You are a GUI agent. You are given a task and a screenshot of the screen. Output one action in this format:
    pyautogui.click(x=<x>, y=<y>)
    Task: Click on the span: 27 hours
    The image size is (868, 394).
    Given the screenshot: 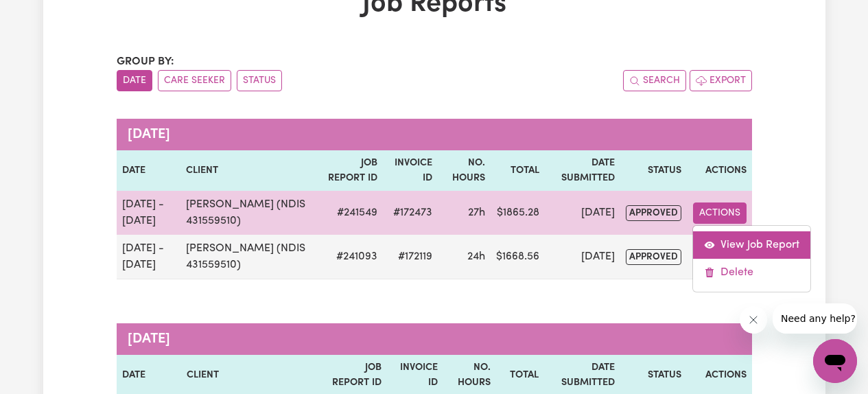 What is the action you would take?
    pyautogui.click(x=476, y=213)
    